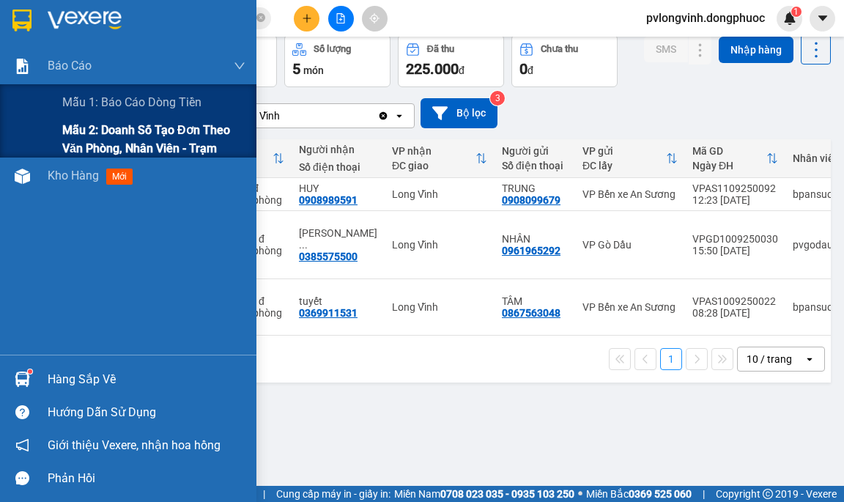 This screenshot has height=502, width=844. What do you see at coordinates (432, 69) in the screenshot?
I see `span: 225.000` at bounding box center [432, 69].